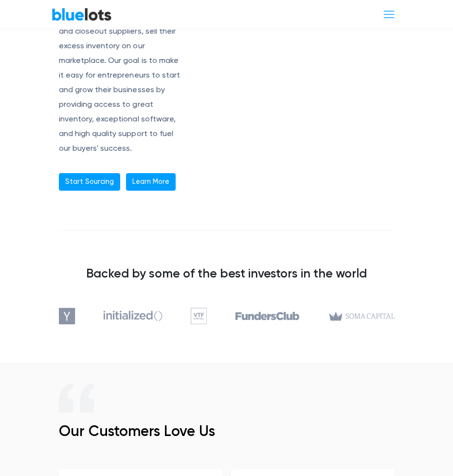  What do you see at coordinates (227, 316) in the screenshot?
I see `img: investors-5810ae37ad836bd4b514f5b0925ed1975c51720d37f783dda43536e0f67d61f6.png` at bounding box center [227, 316].